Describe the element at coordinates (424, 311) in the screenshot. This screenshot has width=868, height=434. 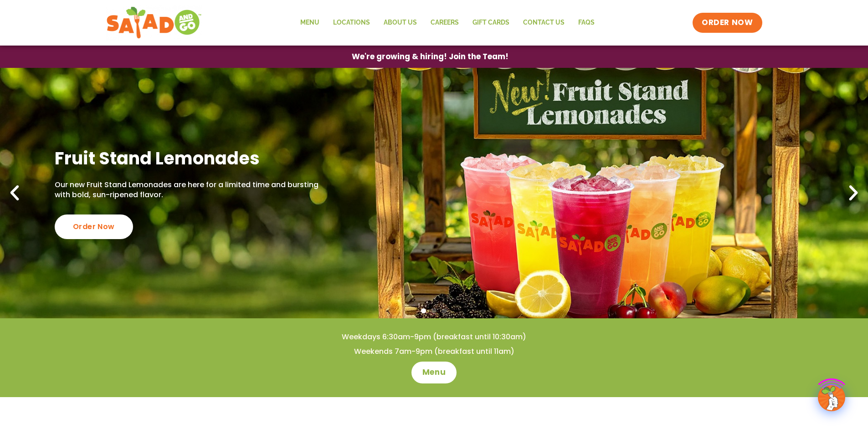
I see `span: Go to slide 1` at that location.